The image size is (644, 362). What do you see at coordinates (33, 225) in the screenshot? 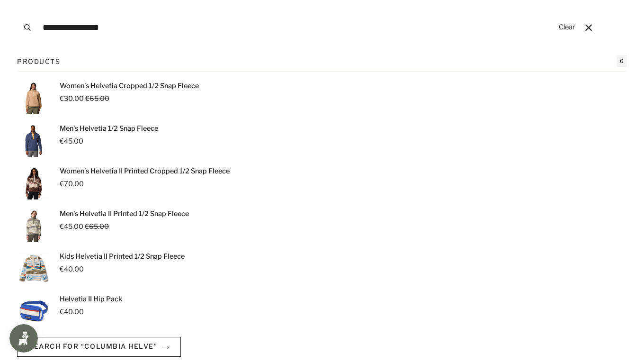
I see `img: Men's Helvetia II Printed 1/2 Snap Fleece` at bounding box center [33, 225].